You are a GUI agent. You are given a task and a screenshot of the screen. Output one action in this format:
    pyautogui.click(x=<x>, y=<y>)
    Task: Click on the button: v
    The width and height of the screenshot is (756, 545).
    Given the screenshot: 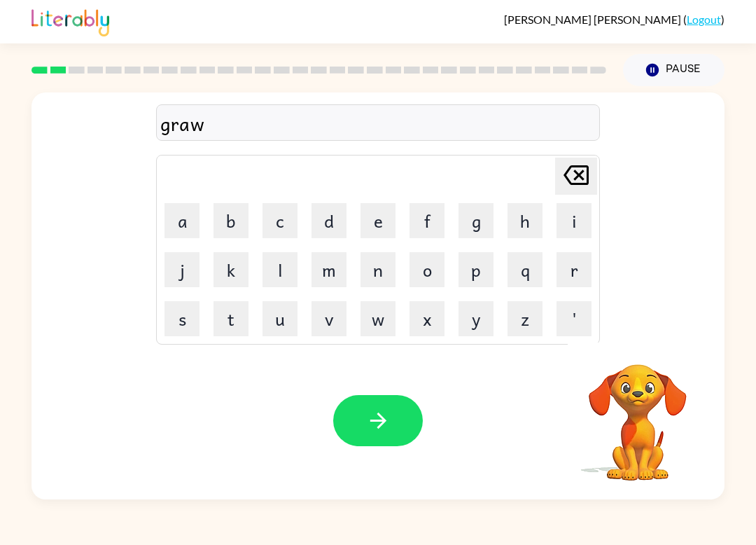 What is the action you would take?
    pyautogui.click(x=329, y=318)
    